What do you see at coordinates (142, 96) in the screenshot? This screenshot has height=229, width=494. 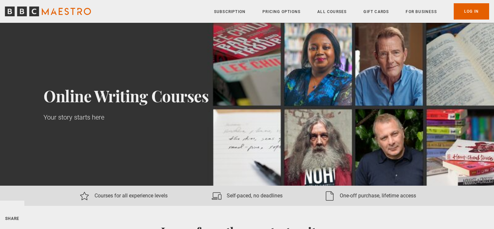 I see `h1: Online Writing Courses` at bounding box center [142, 96].